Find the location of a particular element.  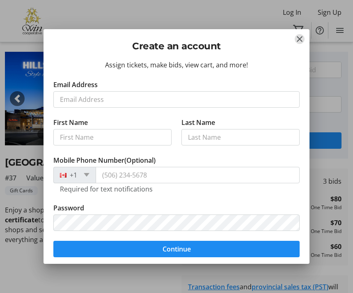

div: Assign tickets, make bids, view cart, and more! is located at coordinates (177, 65).